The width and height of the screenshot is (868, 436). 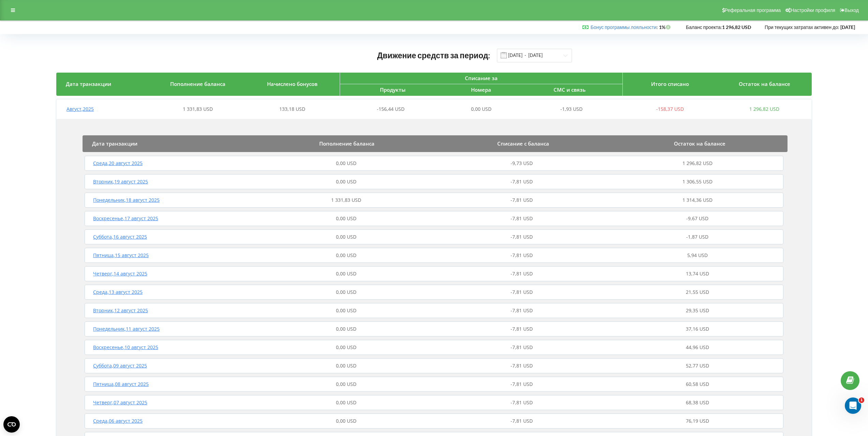 What do you see at coordinates (521, 163) in the screenshot?
I see `span: -9,73 USD` at bounding box center [521, 163].